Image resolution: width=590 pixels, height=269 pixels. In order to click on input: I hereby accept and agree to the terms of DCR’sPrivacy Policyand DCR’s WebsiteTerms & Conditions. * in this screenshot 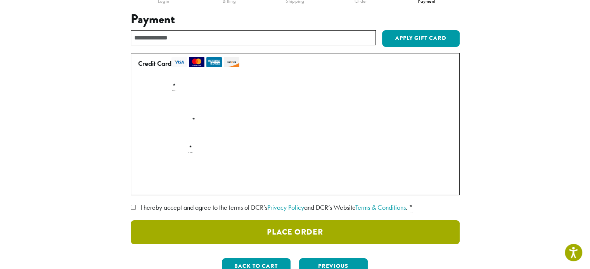, I will do `click(133, 207)`.